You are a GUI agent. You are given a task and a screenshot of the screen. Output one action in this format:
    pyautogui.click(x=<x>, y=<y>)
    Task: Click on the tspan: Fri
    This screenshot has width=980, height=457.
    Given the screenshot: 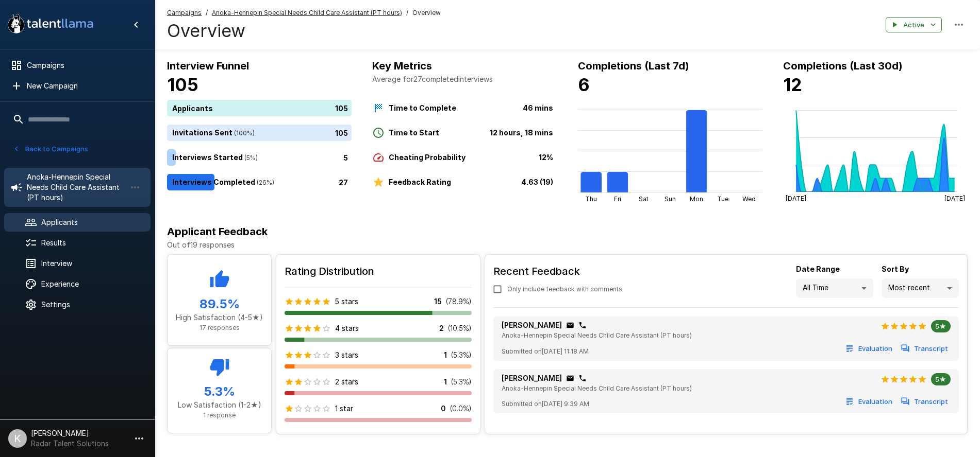 What is the action you would take?
    pyautogui.click(x=617, y=199)
    